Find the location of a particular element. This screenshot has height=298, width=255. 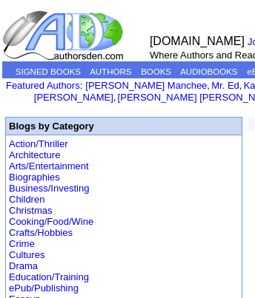

a: Architecture is located at coordinates (34, 155).